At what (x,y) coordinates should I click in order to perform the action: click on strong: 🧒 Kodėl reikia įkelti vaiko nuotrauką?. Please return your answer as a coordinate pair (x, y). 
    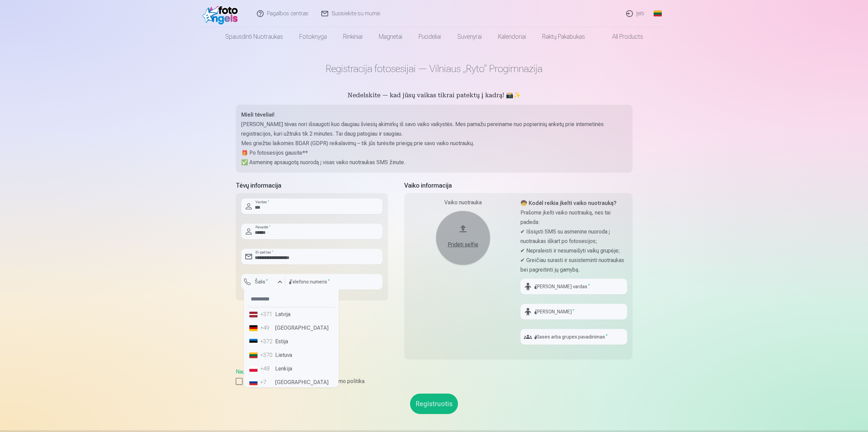
    Looking at the image, I should click on (568, 203).